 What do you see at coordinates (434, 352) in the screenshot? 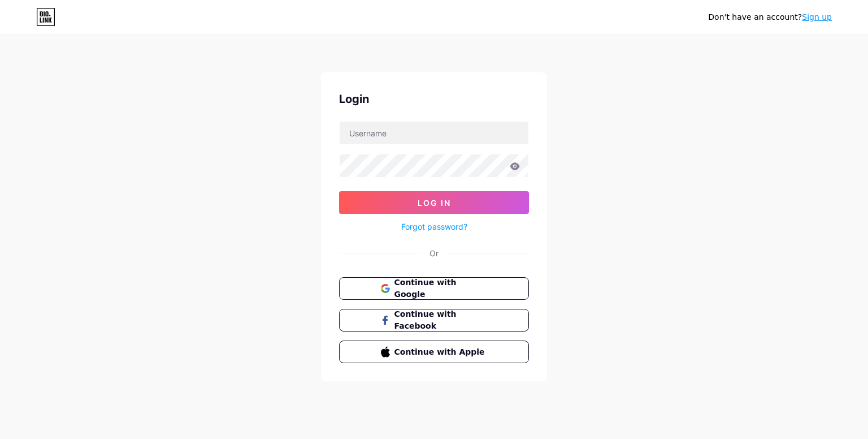
I see `button: Continue with Apple` at bounding box center [434, 352].